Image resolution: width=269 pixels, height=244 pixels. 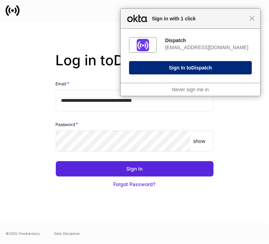 I want to click on h6: Password, so click(x=67, y=124).